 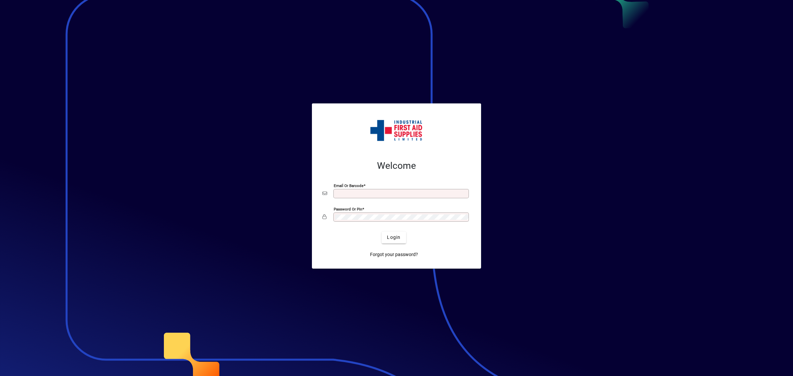 I want to click on a: Forgot your password?, so click(x=394, y=255).